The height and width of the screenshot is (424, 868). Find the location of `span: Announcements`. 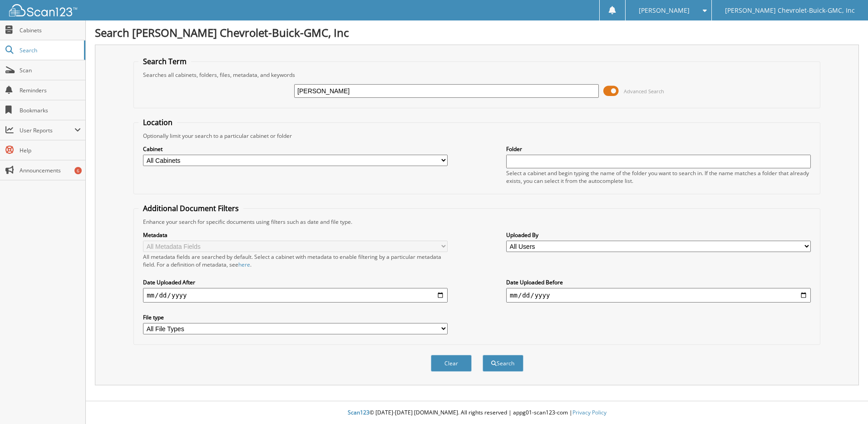

span: Announcements is located at coordinates (50, 170).